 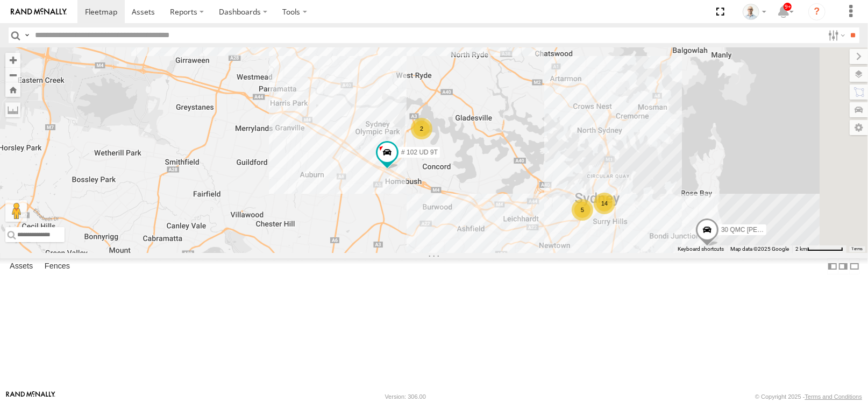 What do you see at coordinates (13, 110) in the screenshot?
I see `label: Measure` at bounding box center [13, 110].